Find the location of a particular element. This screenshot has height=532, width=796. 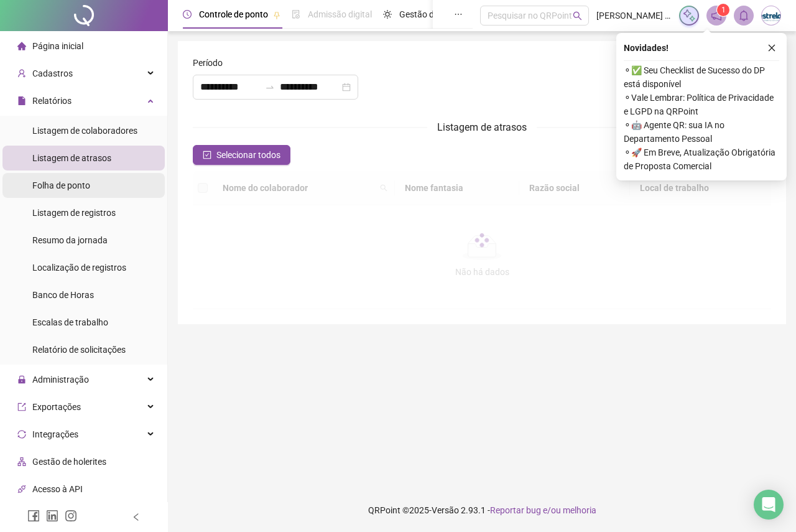

span: ellipsis is located at coordinates (459, 14).